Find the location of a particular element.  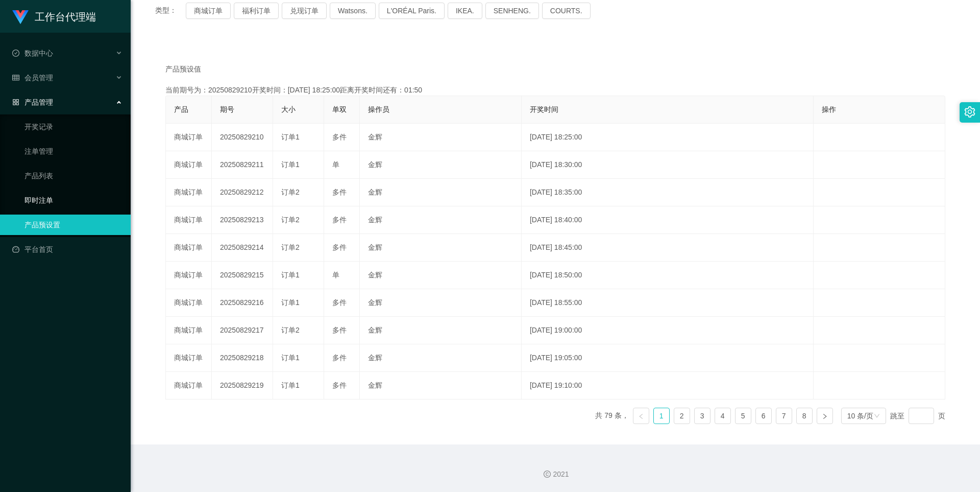

a: 工作台代理端 is located at coordinates (54, 16).